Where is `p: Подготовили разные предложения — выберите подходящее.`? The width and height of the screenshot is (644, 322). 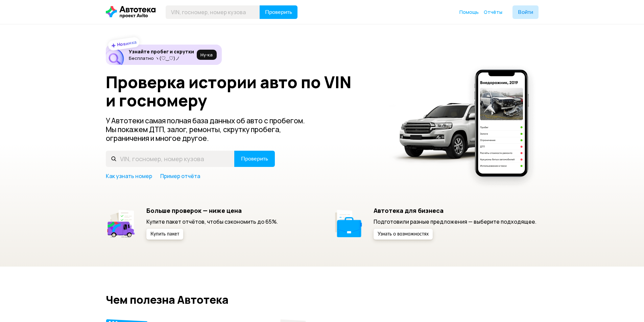 p: Подготовили разные предложения — выберите подходящее. is located at coordinates (455, 221).